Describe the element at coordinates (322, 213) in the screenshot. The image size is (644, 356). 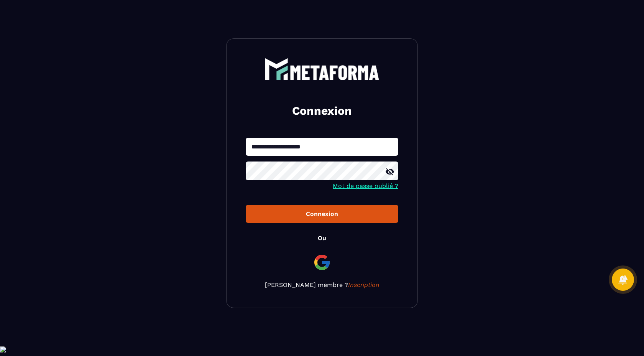
I see `div: Connexion` at that location.